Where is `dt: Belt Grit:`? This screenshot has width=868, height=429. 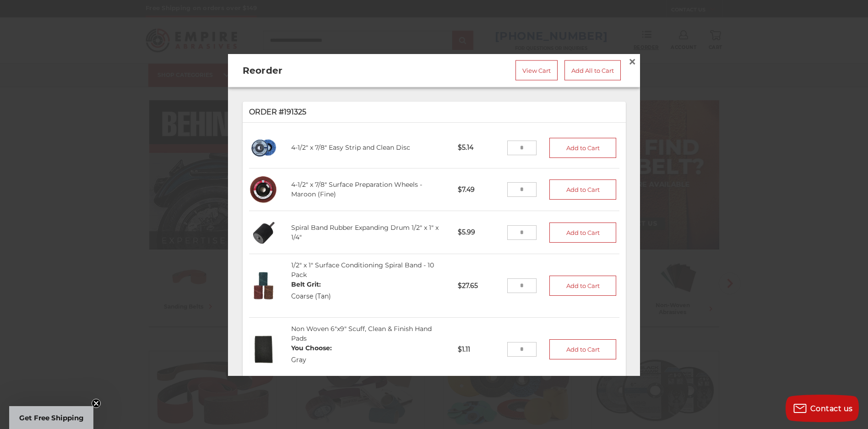 dt: Belt Grit: is located at coordinates (311, 284).